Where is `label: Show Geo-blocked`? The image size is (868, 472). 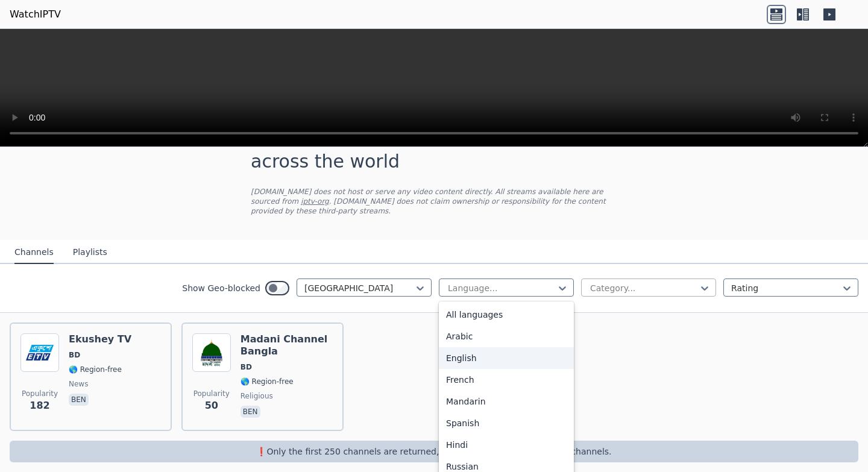 label: Show Geo-blocked is located at coordinates (222, 288).